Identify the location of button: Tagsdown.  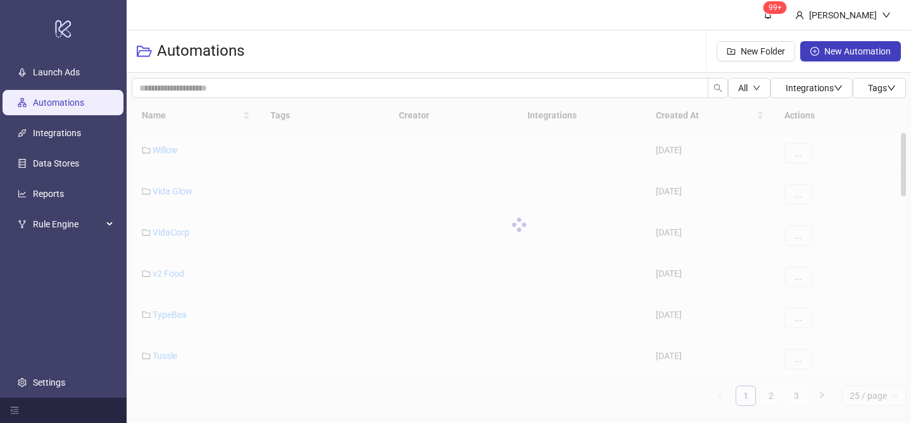
(880, 88).